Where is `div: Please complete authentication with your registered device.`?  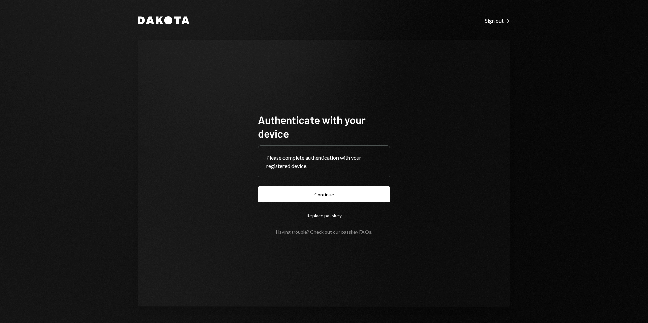
div: Please complete authentication with your registered device. is located at coordinates (324, 162).